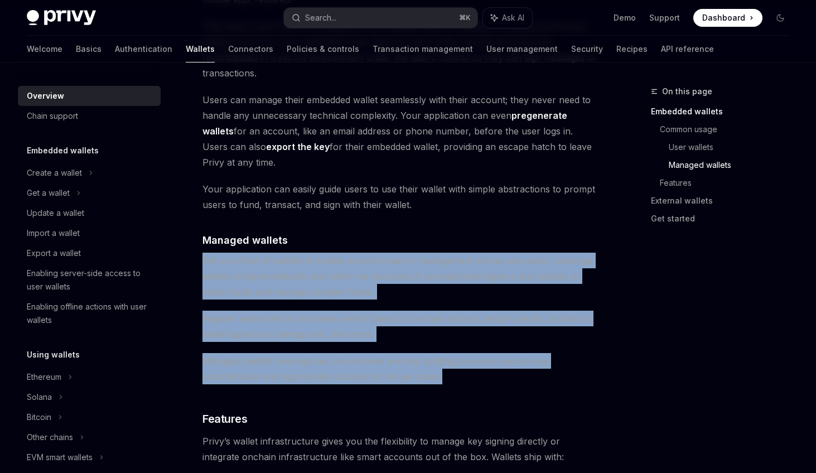  What do you see at coordinates (724, 112) in the screenshot?
I see `a: Embedded wallets` at bounding box center [724, 112].